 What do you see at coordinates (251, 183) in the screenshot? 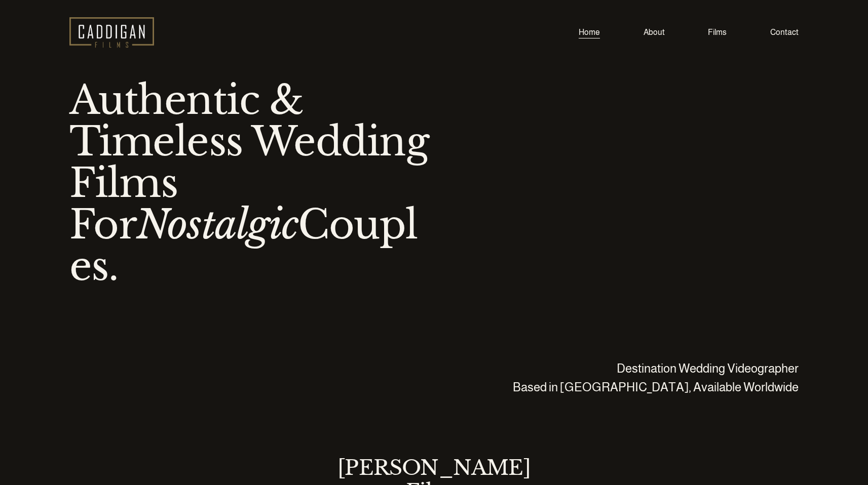
I see `h1: Authentic & Timeless Wedding Films For Couples.` at bounding box center [251, 183].